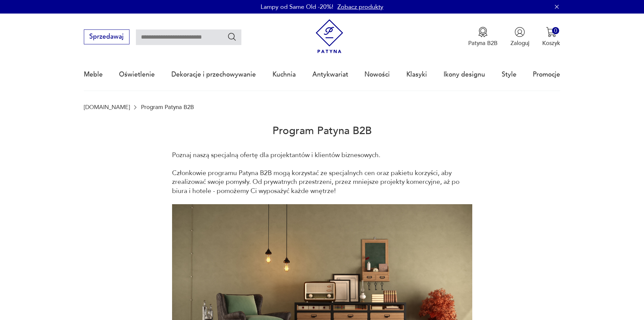  What do you see at coordinates (94, 74) in the screenshot?
I see `a: Meble` at bounding box center [94, 74].